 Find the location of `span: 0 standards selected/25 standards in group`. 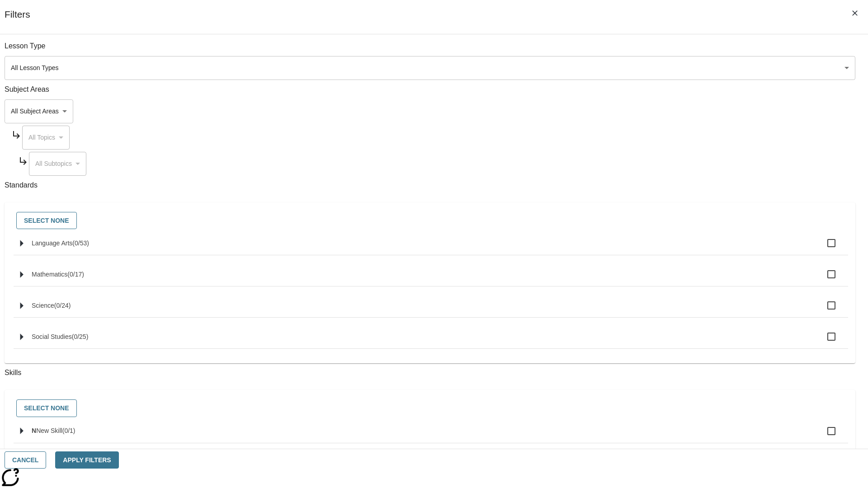

span: 0 standards selected/25 standards in group is located at coordinates (80, 337).